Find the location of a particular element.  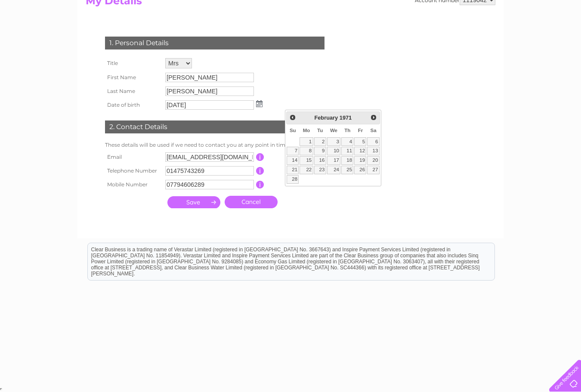

th: Mobile Number is located at coordinates (133, 184).